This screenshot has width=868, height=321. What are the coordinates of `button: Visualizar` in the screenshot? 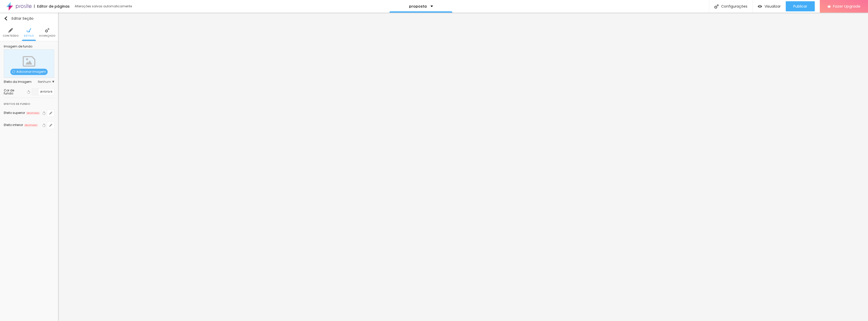 It's located at (769, 7).